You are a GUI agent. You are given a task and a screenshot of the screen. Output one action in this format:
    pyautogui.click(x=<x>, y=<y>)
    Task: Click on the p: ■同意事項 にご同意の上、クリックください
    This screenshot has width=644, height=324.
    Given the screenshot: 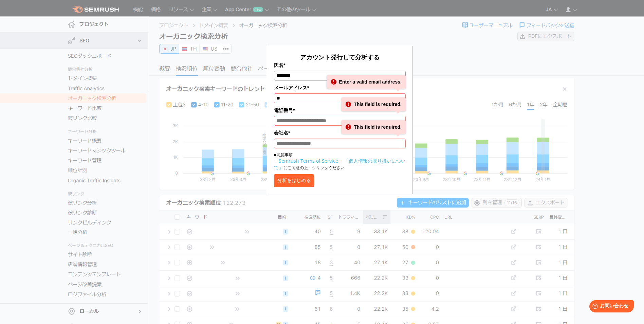 What is the action you would take?
    pyautogui.click(x=340, y=162)
    